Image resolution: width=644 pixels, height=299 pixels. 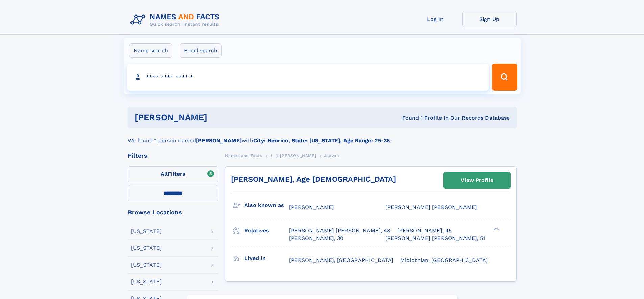 I want to click on span: J, so click(x=271, y=156).